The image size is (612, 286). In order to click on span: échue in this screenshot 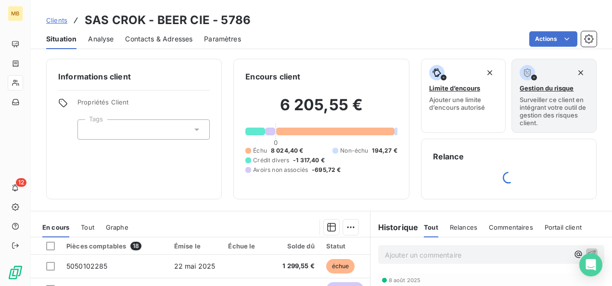, I will do `click(341, 266)`.